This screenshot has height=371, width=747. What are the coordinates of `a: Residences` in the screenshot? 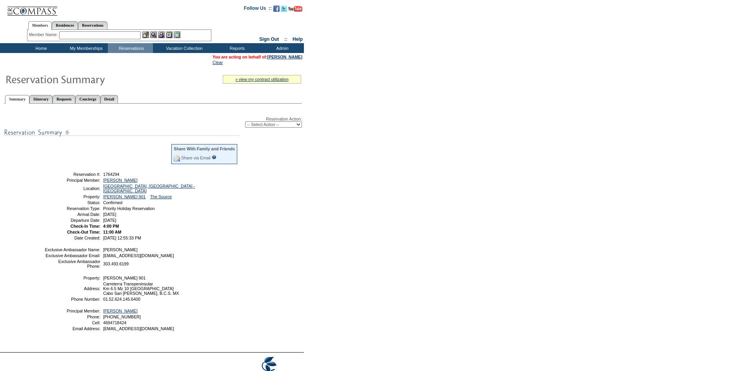 It's located at (65, 25).